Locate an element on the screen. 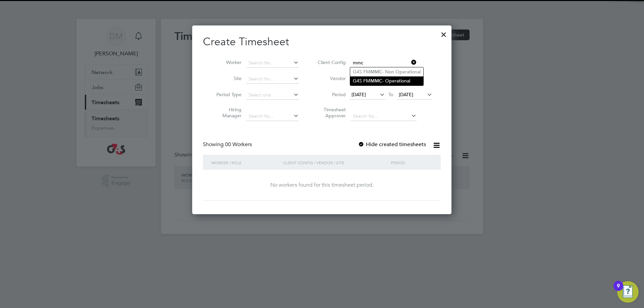 Image resolution: width=644 pixels, height=308 pixels. input: Select one is located at coordinates (272, 95).